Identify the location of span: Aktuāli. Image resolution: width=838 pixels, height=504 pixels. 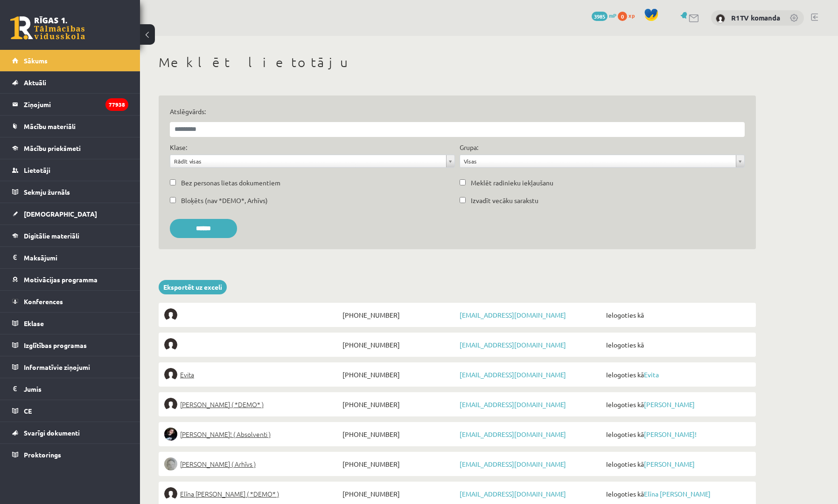
(35, 83).